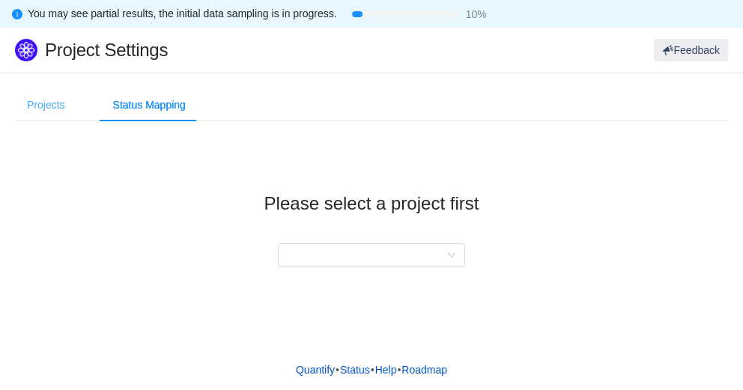  What do you see at coordinates (315, 370) in the screenshot?
I see `a: Quantify` at bounding box center [315, 370].